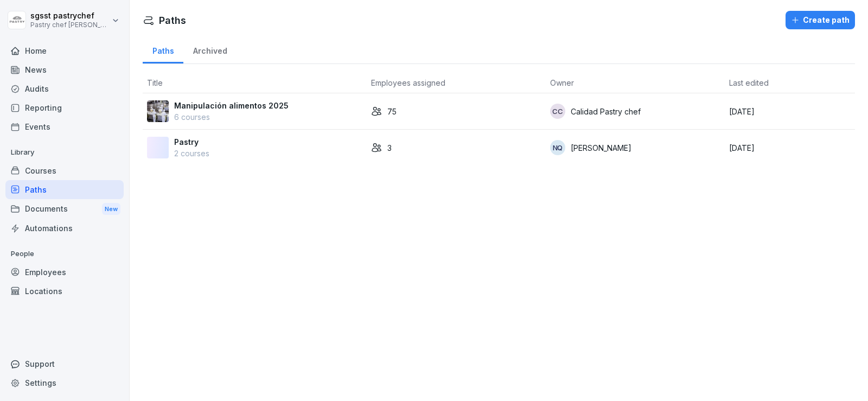  What do you see at coordinates (65, 271) in the screenshot?
I see `div: Employees` at bounding box center [65, 271].